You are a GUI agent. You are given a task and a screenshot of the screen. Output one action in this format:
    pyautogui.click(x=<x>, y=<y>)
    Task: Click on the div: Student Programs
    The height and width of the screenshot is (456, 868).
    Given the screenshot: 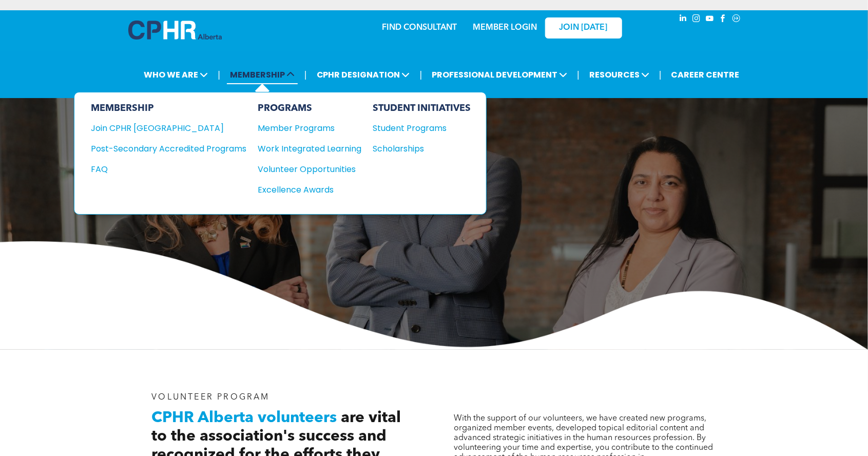 What is the action you would take?
    pyautogui.click(x=416, y=128)
    